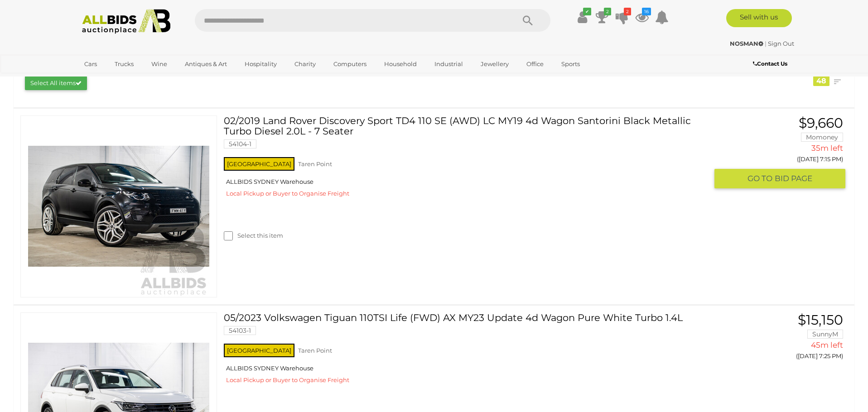 The height and width of the screenshot is (412, 868). What do you see at coordinates (305, 64) in the screenshot?
I see `a: Charity` at bounding box center [305, 64].